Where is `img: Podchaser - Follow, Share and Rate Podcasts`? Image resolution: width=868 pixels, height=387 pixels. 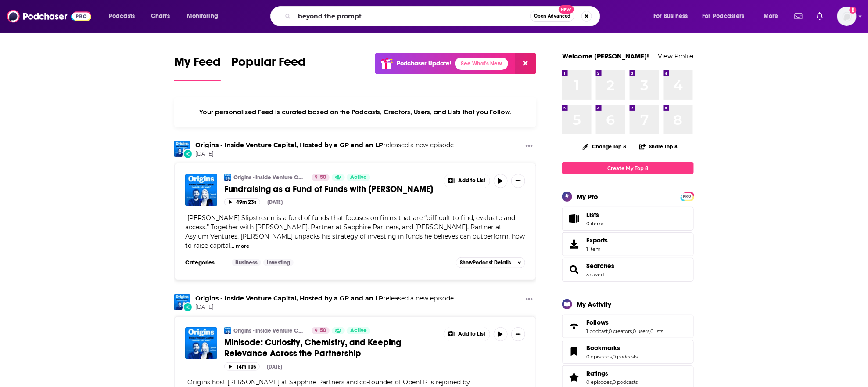 img: Podchaser - Follow, Share and Rate Podcasts is located at coordinates (49, 16).